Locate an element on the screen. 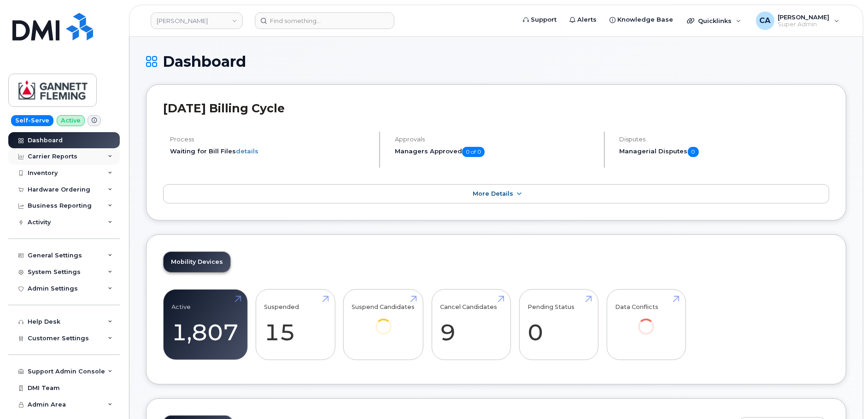 The image size is (868, 419). a: Active 1,807 is located at coordinates (205, 325).